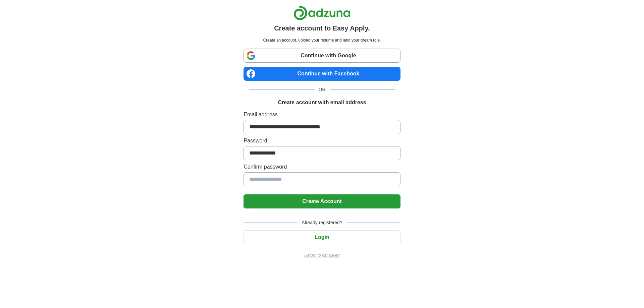 Image resolution: width=644 pixels, height=308 pixels. What do you see at coordinates (322, 255) in the screenshot?
I see `a: Return to job advert` at bounding box center [322, 255].